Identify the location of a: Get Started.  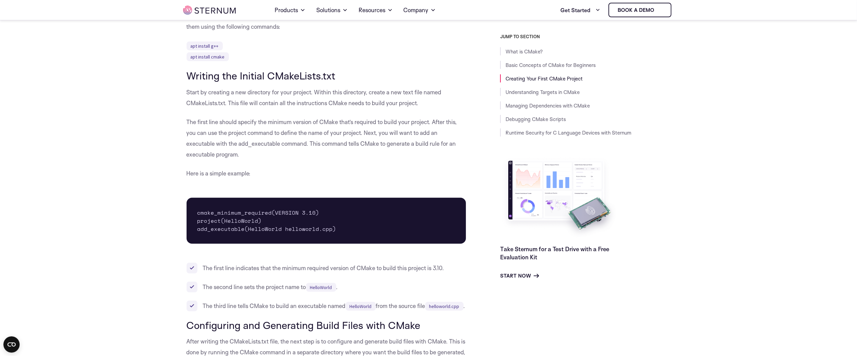
(580, 10).